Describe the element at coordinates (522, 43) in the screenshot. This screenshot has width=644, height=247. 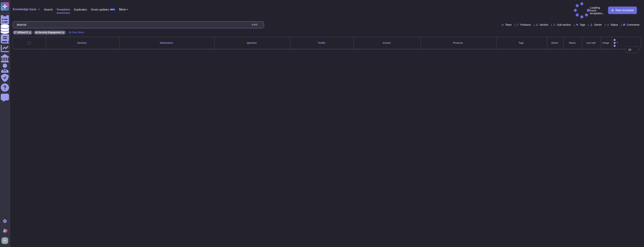
I see `div: Tags` at that location.